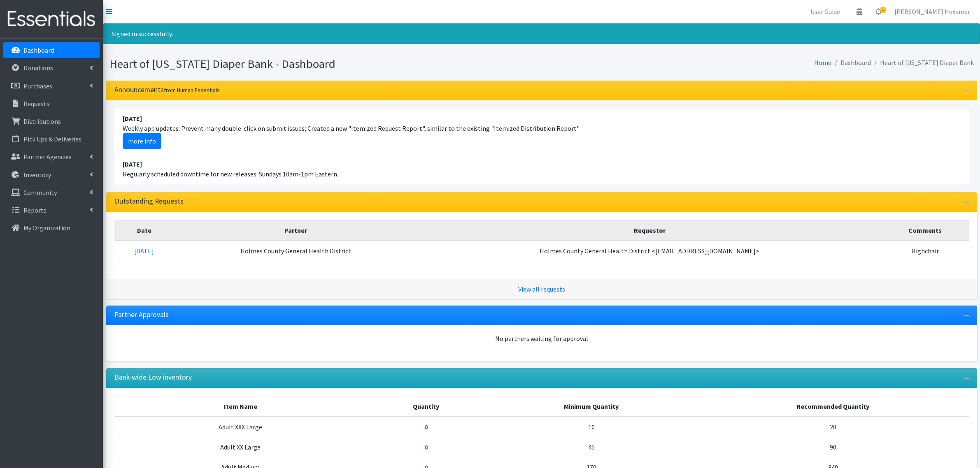 The image size is (980, 468). I want to click on th: Comments, so click(925, 230).